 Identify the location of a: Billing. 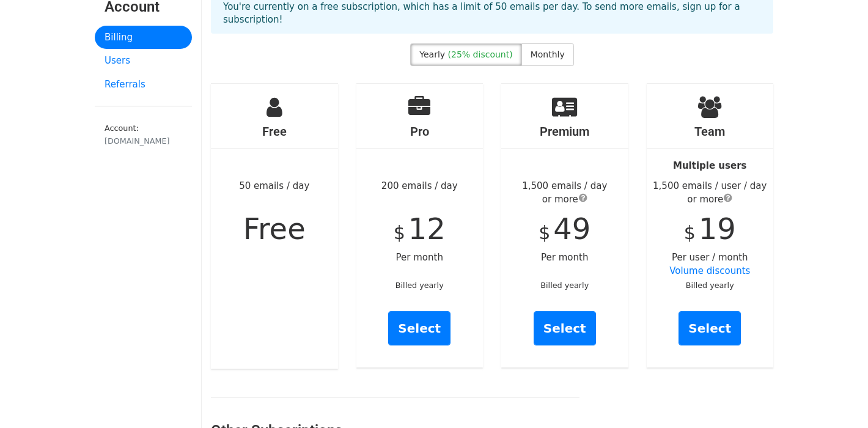
(143, 38).